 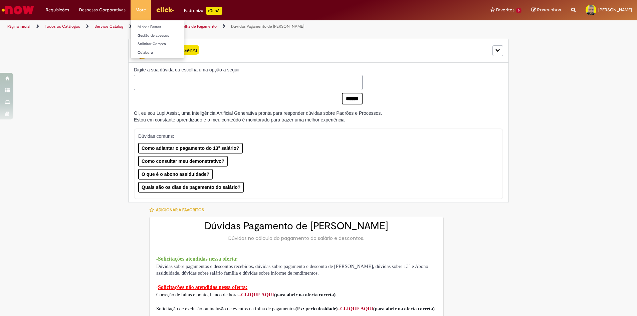 What do you see at coordinates (199, 26) in the screenshot?
I see `a: Folha de Pagamento` at bounding box center [199, 26].